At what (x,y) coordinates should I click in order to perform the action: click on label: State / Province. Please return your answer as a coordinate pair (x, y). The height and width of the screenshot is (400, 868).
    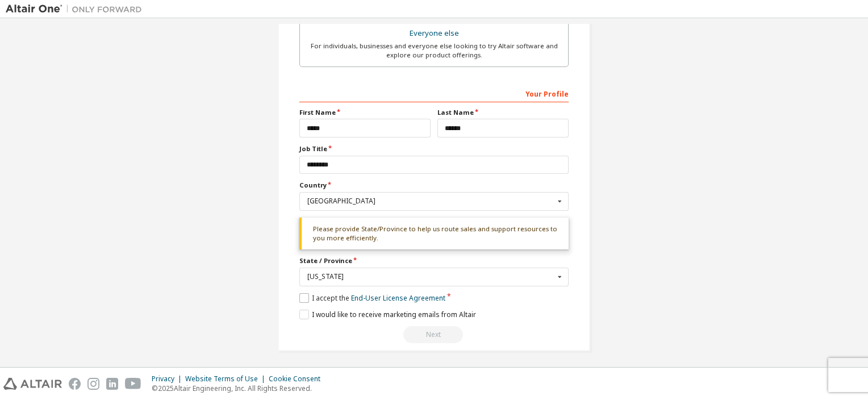
    Looking at the image, I should click on (434, 261).